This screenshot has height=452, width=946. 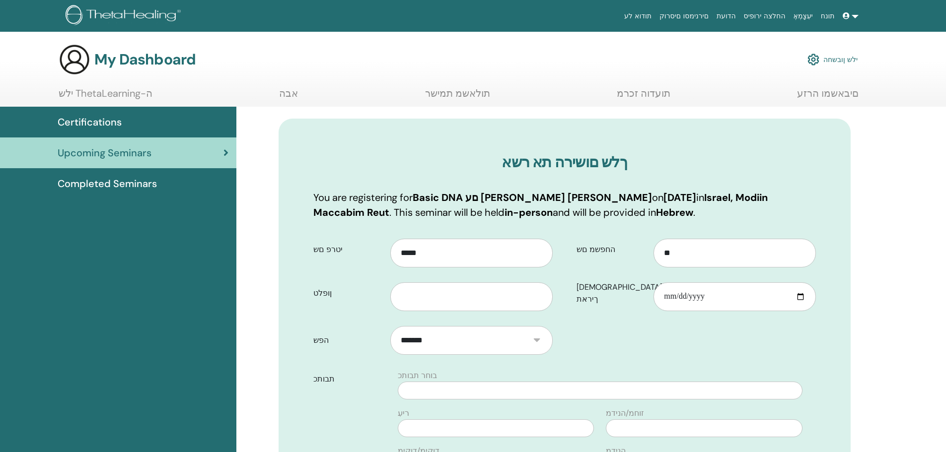 I want to click on b: in-person, so click(x=528, y=213).